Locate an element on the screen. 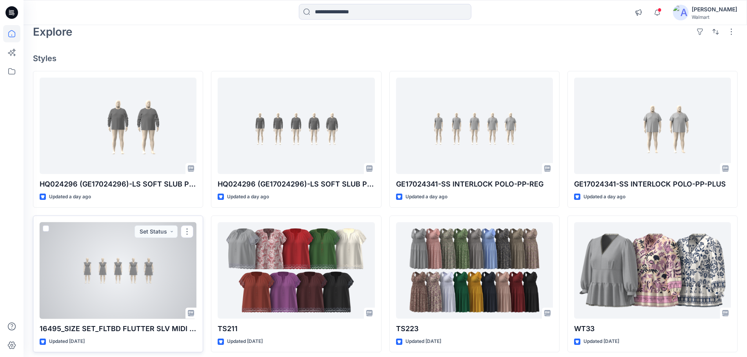  a: HQ024296 (GE17024296)-LS SOFT SLUB POCKET CREW-PLUS is located at coordinates (118, 126).